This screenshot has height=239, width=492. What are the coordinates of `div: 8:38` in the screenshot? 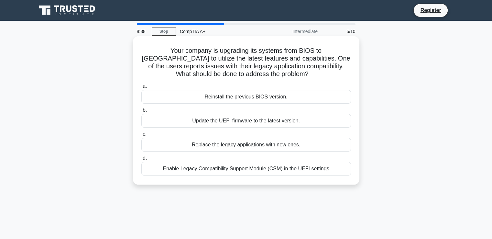 It's located at (142, 31).